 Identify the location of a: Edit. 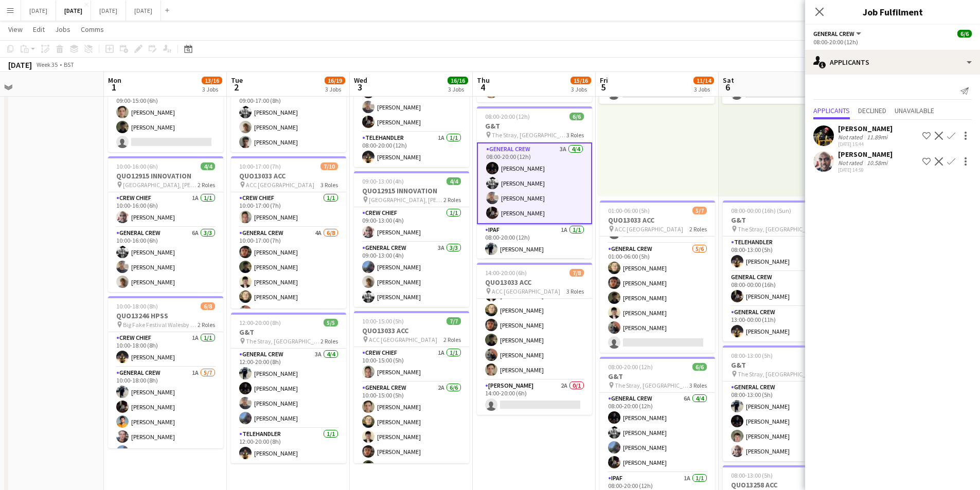
(39, 29).